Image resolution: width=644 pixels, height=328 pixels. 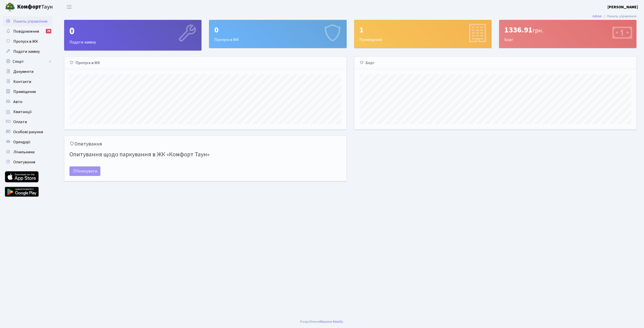 What do you see at coordinates (278, 34) in the screenshot?
I see `a: 0Пропуск в ЖК` at bounding box center [278, 34].